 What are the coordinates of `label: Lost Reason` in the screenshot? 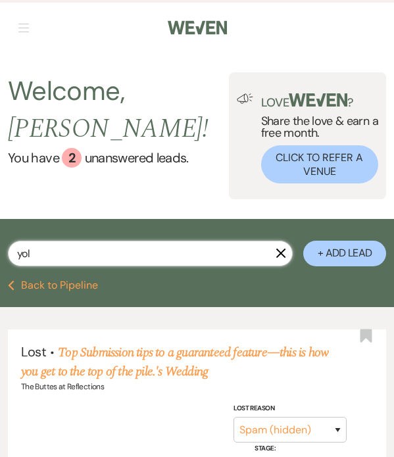 It's located at (290, 408).